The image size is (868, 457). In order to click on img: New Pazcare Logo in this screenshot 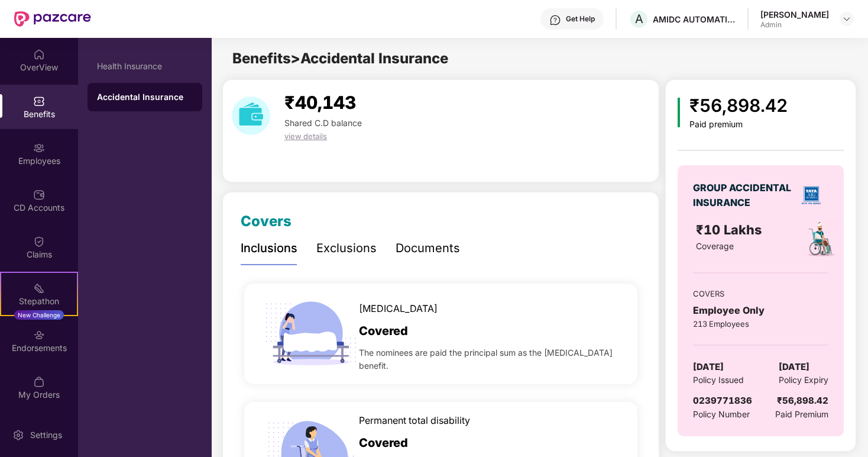, I will do `click(53, 19)`.